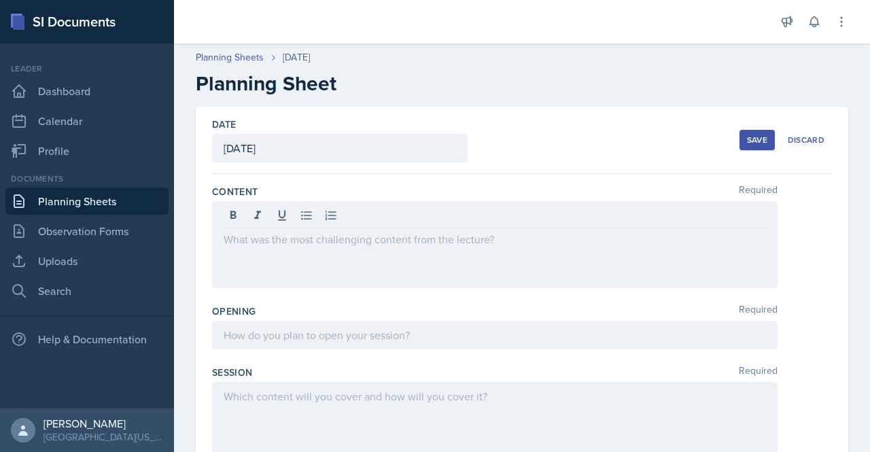 The image size is (870, 452). I want to click on div: Documents, so click(87, 179).